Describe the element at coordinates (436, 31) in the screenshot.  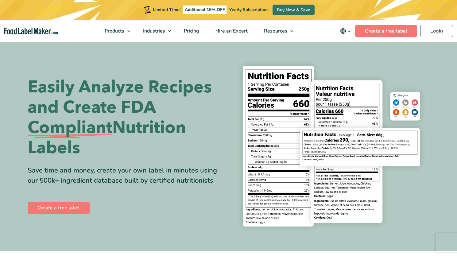
I see `a: Login` at that location.